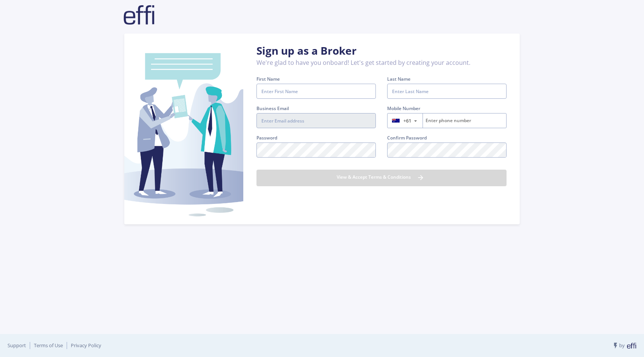 The image size is (644, 357). I want to click on img: sign-up-img.34b261e.png, so click(184, 129).